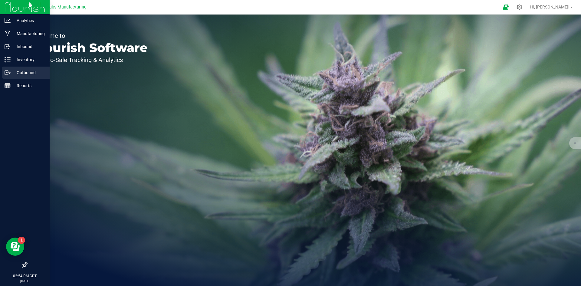 This screenshot has width=581, height=286. What do you see at coordinates (29, 34) in the screenshot?
I see `p: Manufacturing` at bounding box center [29, 34].